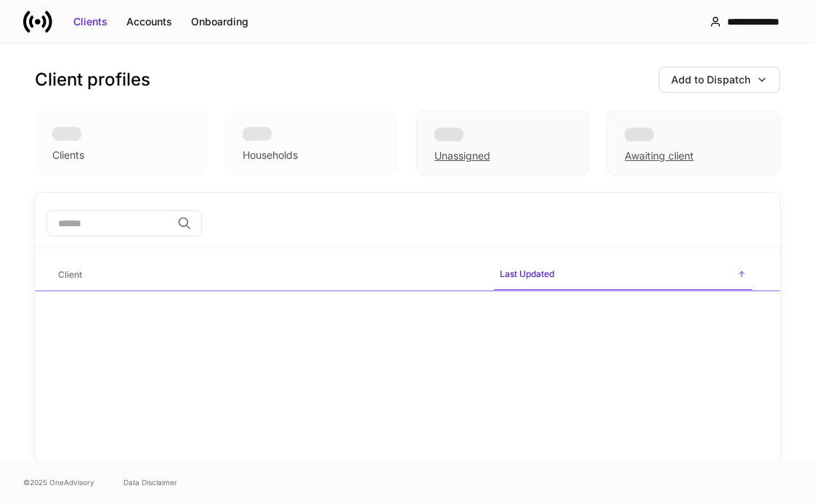  I want to click on button: Add to Dispatch, so click(719, 80).